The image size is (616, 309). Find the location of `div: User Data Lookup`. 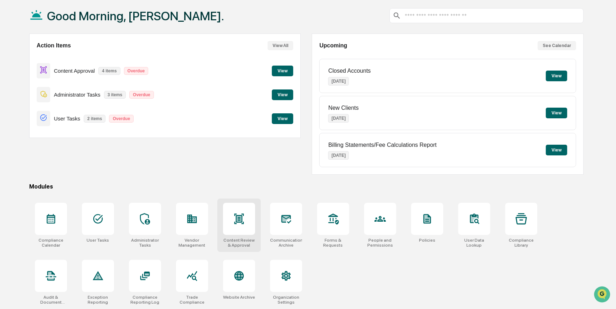

div: User Data Lookup is located at coordinates (474, 243).